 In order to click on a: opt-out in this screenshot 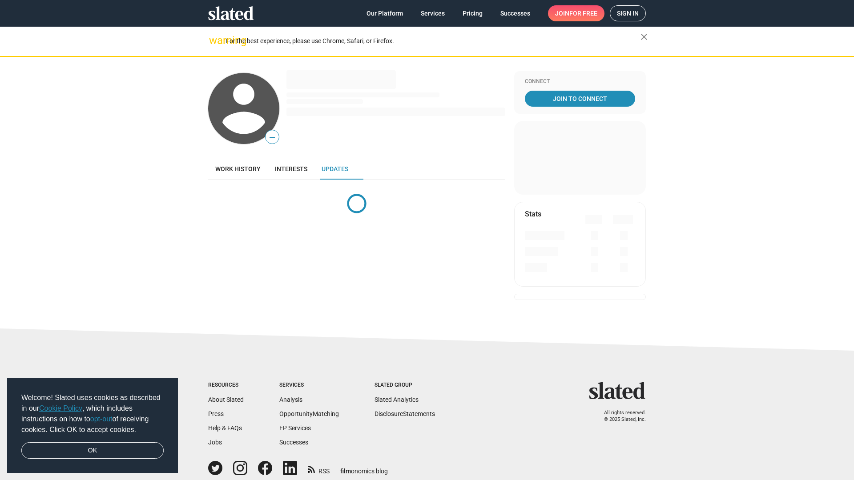, I will do `click(101, 419)`.